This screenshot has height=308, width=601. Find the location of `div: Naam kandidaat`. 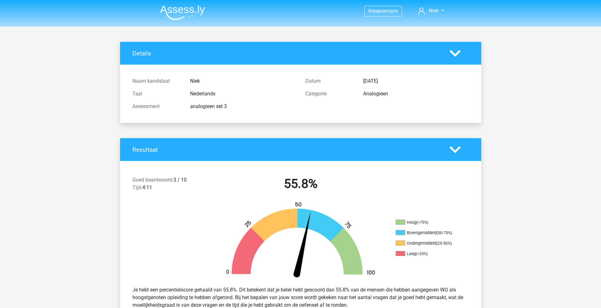

div: Naam kandidaat is located at coordinates (157, 81).